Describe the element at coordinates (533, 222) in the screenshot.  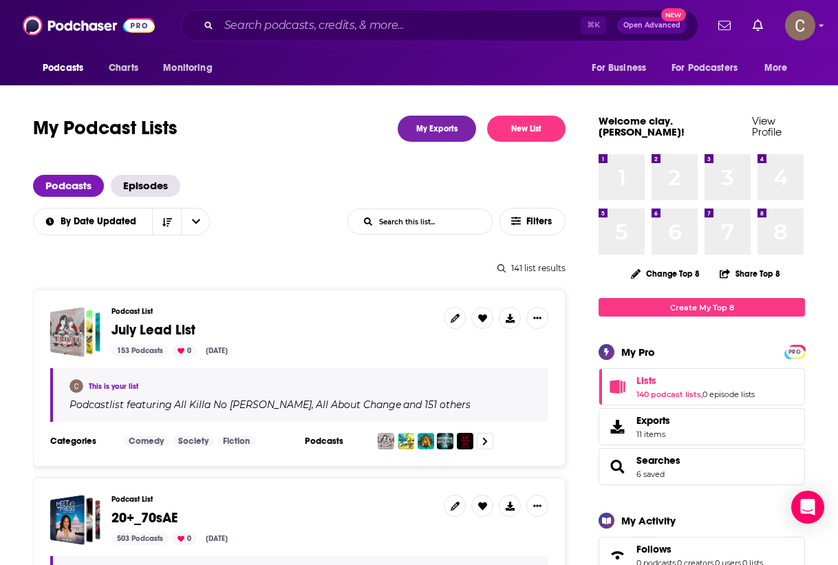
I see `button: Filters` at that location.